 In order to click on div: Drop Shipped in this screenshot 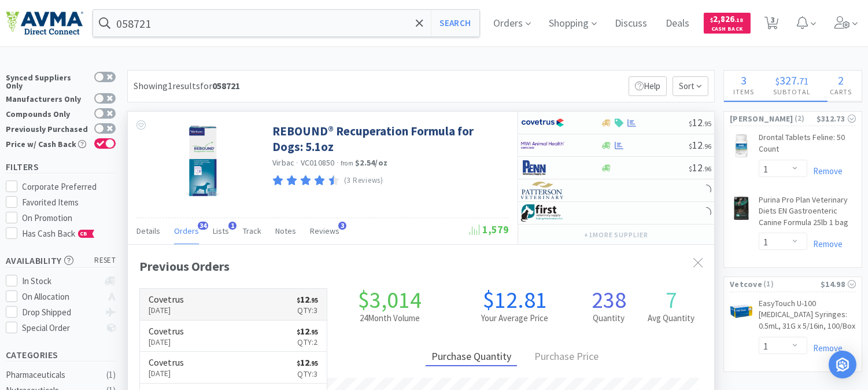, I will do `click(61, 313)`.